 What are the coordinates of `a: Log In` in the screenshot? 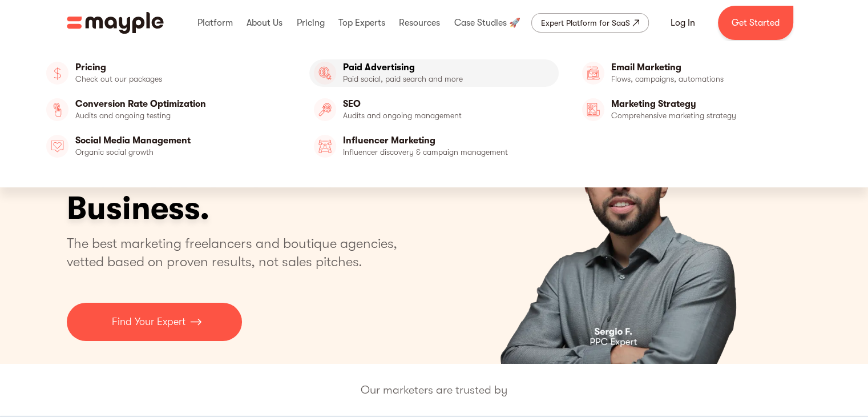 It's located at (683, 23).